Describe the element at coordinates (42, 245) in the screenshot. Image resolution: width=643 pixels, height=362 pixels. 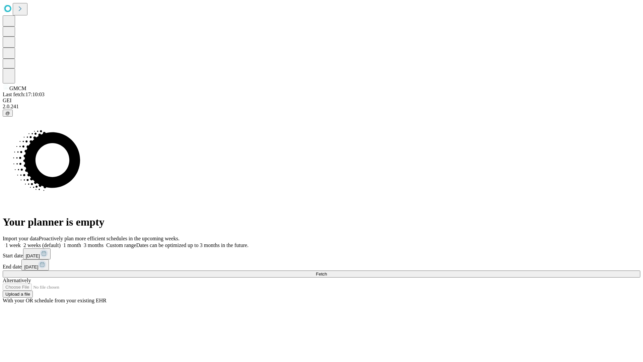
I see `span: 2 weeks (default)` at that location.